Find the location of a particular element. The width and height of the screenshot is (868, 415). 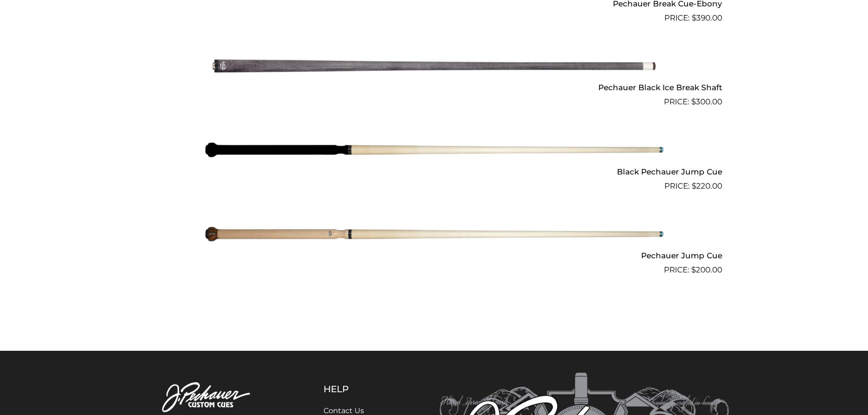

a: Pechauer Black Ice Break Shaft $300.00 is located at coordinates (434, 68).